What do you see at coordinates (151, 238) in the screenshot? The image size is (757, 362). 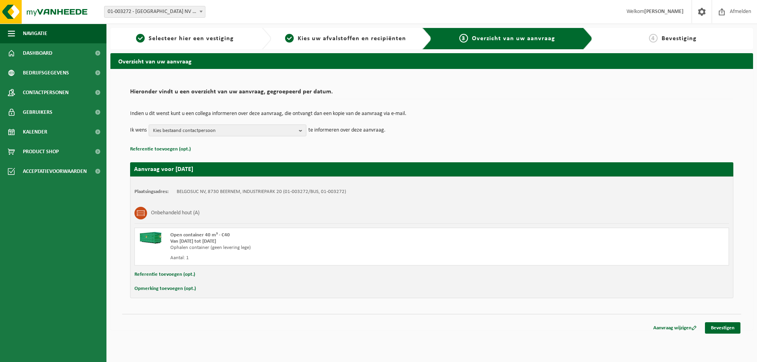 I see `img: HK-XC-40-GN-00.png` at bounding box center [151, 238].